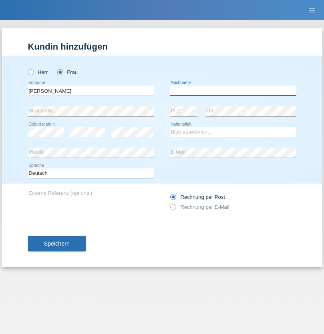 This screenshot has width=324, height=334. I want to click on input: Herr, so click(30, 72).